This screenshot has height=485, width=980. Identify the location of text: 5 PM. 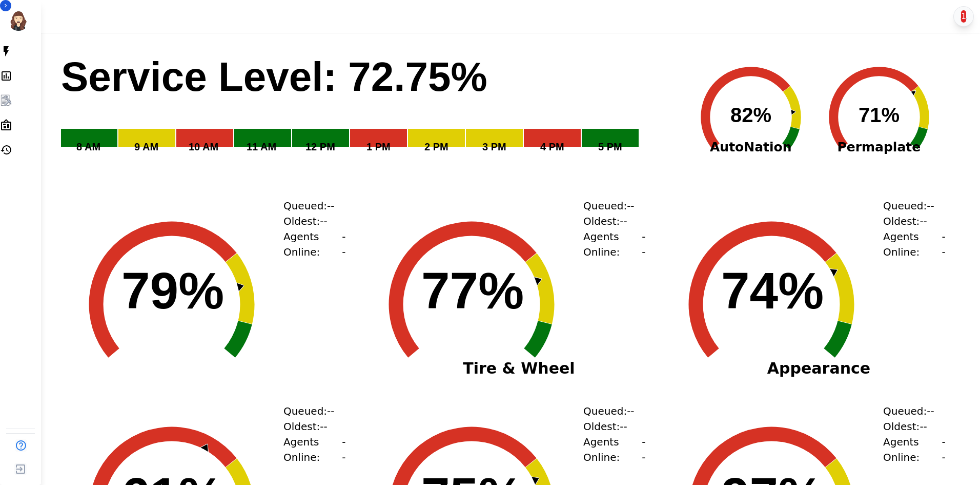
(610, 147).